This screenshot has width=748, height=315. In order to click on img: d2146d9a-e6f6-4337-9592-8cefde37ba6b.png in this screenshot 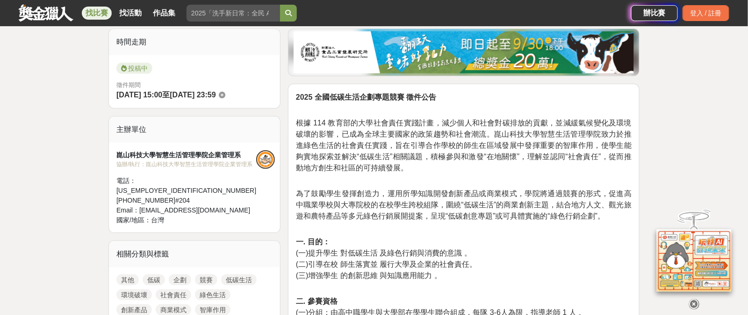, I will do `click(695, 260)`.